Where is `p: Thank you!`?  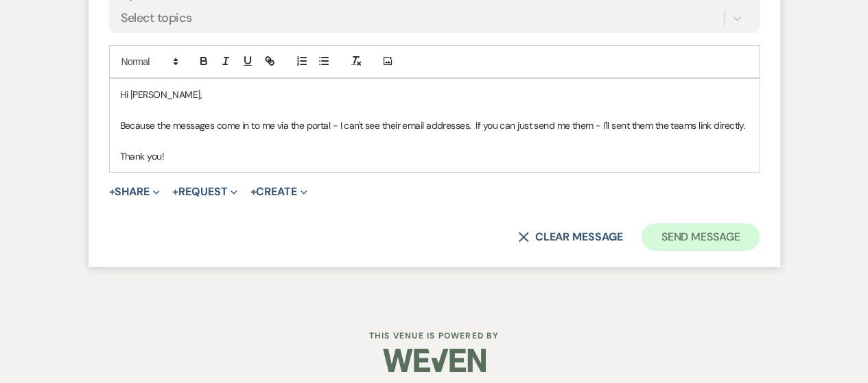 p: Thank you! is located at coordinates (435, 157).